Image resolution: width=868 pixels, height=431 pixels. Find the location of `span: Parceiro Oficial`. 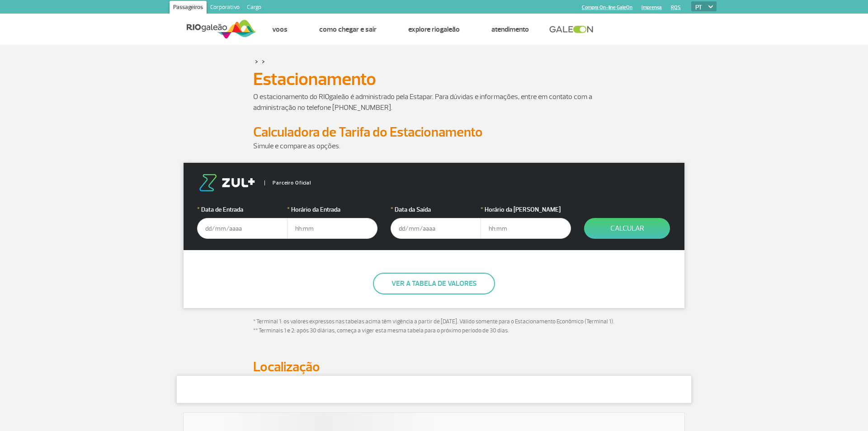

span: Parceiro Oficial is located at coordinates (288, 183).